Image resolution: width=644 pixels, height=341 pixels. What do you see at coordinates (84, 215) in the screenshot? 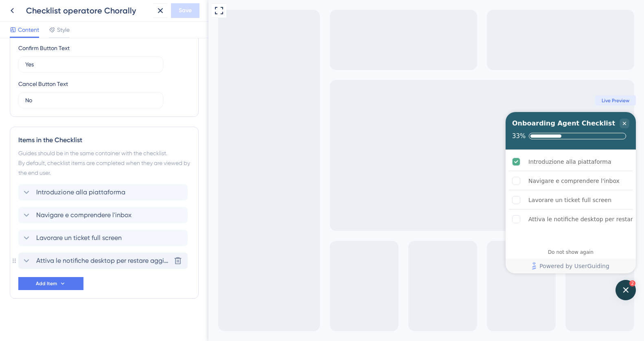
I see `span: Navigare e comprendere l'inbox` at bounding box center [84, 215].